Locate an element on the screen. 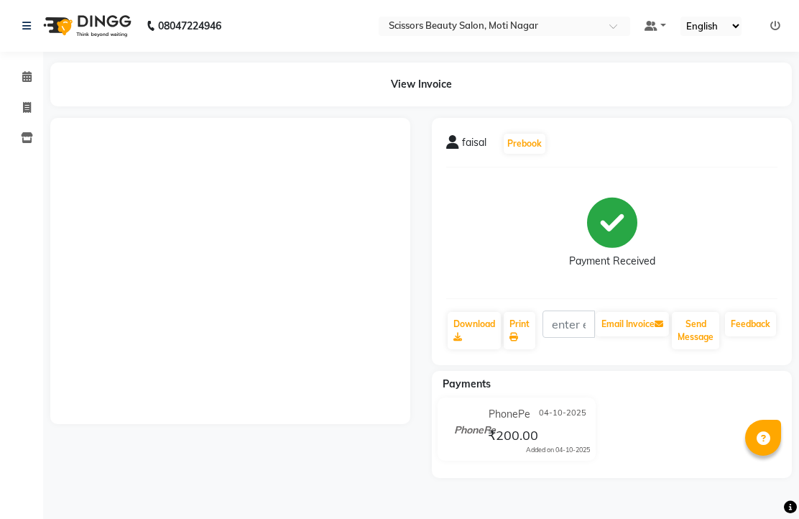  span: PhonePe is located at coordinates (509, 414).